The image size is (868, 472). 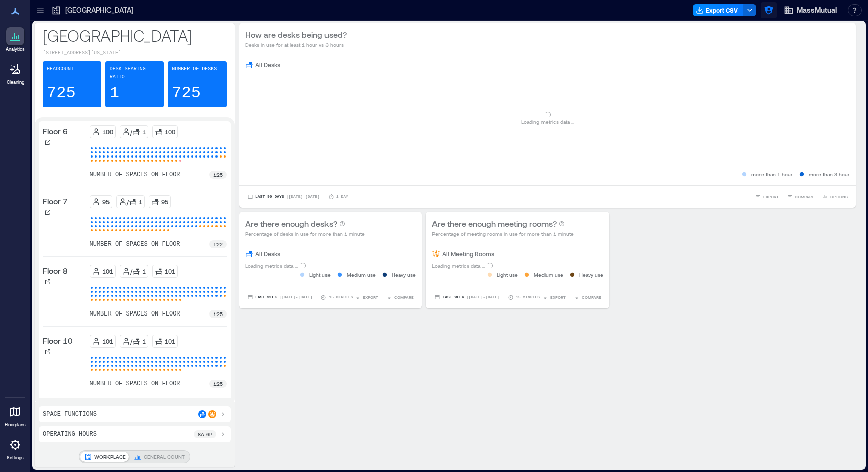 What do you see at coordinates (194, 69) in the screenshot?
I see `p: Number of Desks` at bounding box center [194, 69].